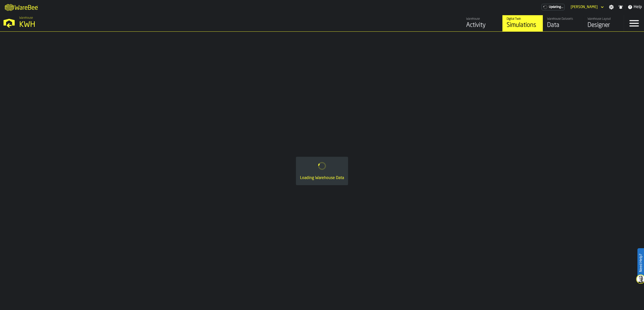  Describe the element at coordinates (634, 24) in the screenshot. I see `label: button-toggle-Menu` at that location.